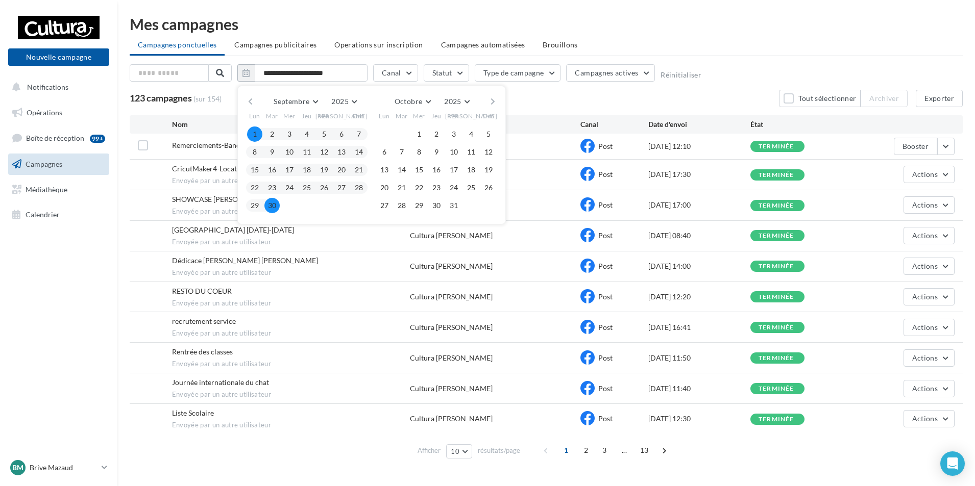  I want to click on button: 29, so click(419, 206).